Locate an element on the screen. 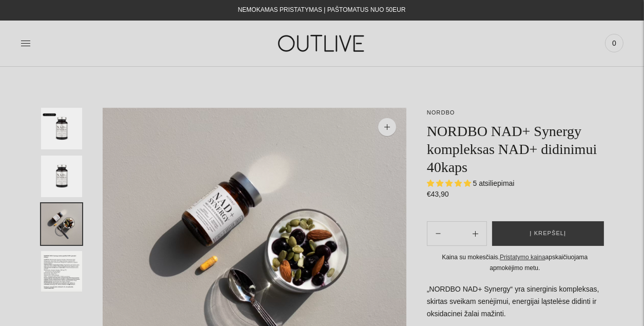 This screenshot has height=326, width=644. input: Product quantity is located at coordinates (457, 233).